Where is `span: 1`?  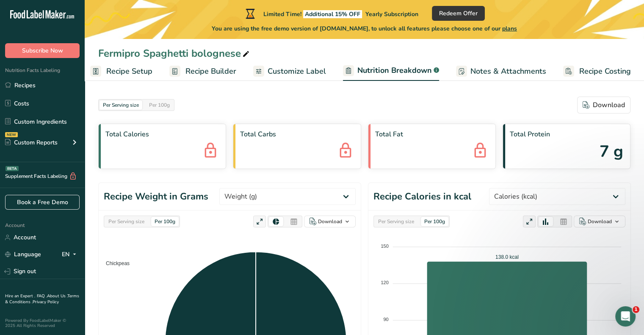
span: 1 is located at coordinates (636, 309).